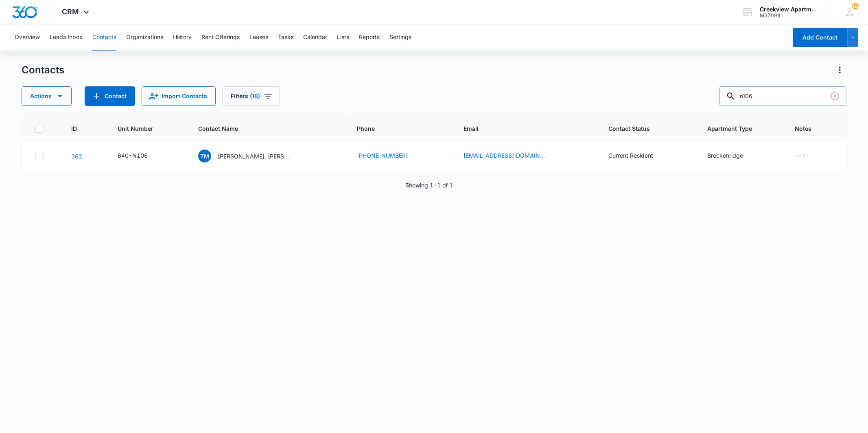  I want to click on div: 640-N106, so click(132, 155).